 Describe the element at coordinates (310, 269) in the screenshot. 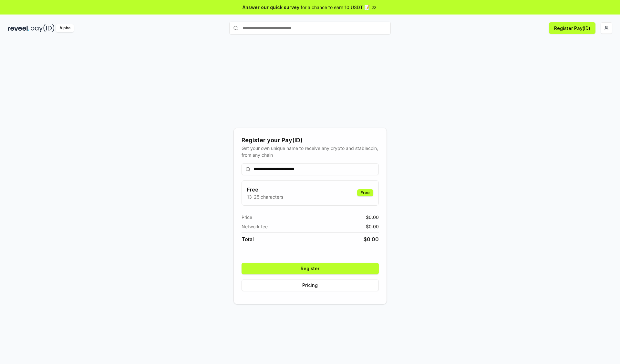

I see `button: Register` at that location.